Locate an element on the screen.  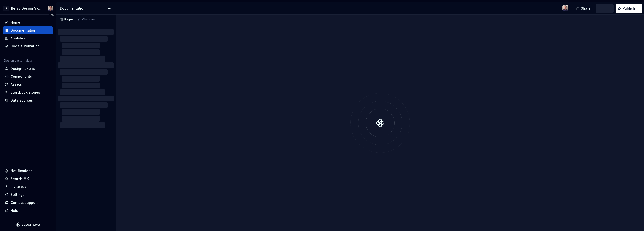
div: Design tokens is located at coordinates (23, 69).